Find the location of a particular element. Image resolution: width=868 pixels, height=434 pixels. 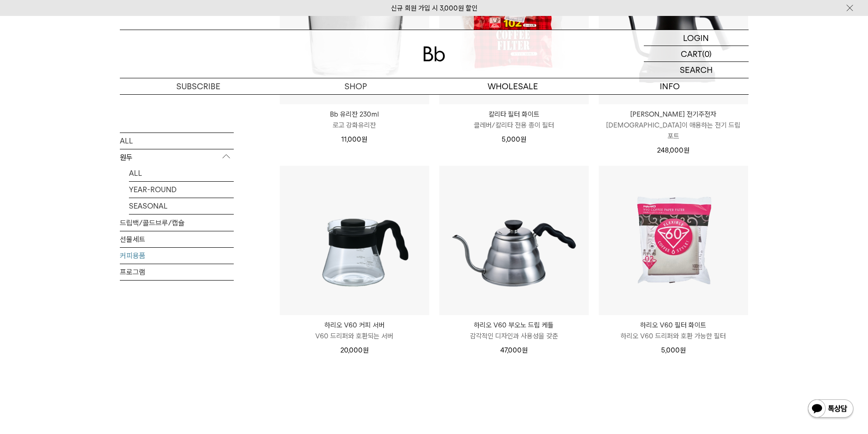

p: 하리오 V60 부오노 드립 케틀 is located at coordinates (514, 325).